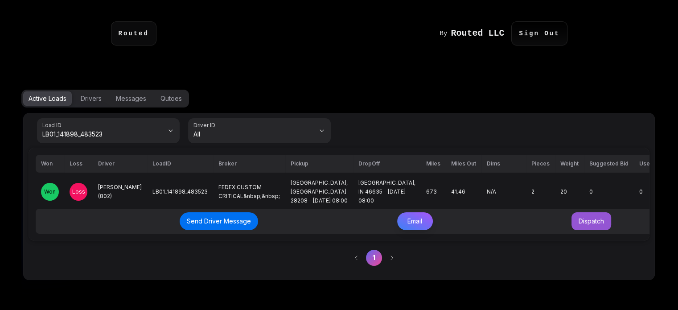 Image resolution: width=678 pixels, height=310 pixels. What do you see at coordinates (415, 221) in the screenshot?
I see `button: Email` at bounding box center [415, 221].